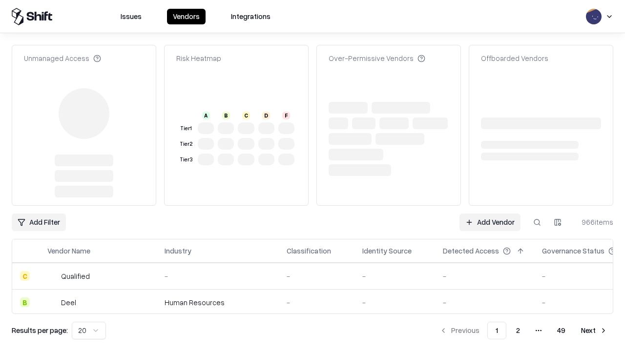 The image size is (625, 351). I want to click on div: Deel, so click(68, 303).